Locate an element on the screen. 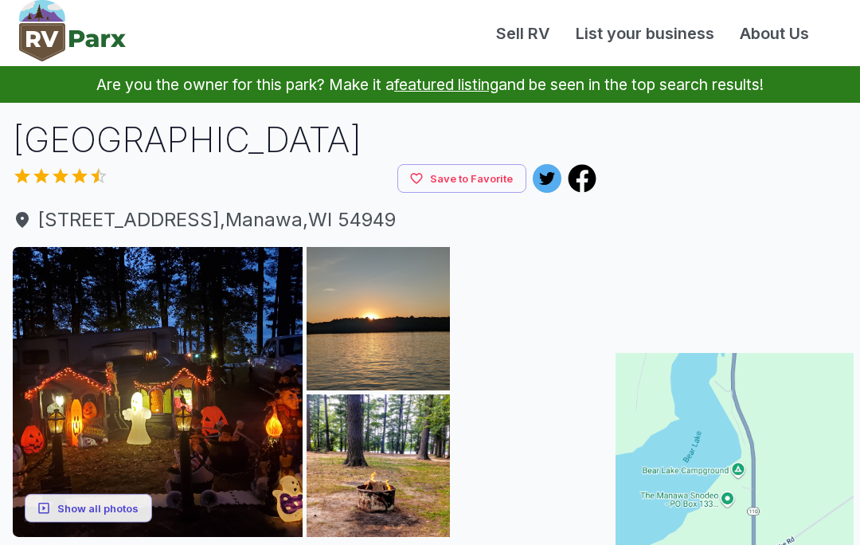 This screenshot has width=860, height=545. button: Save to Favorite is located at coordinates (462, 178).